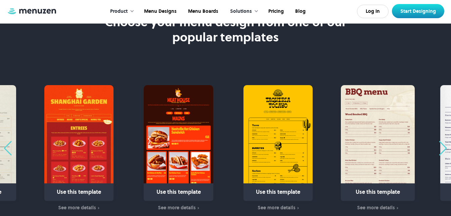 The width and height of the screenshot is (451, 216). What do you see at coordinates (384, 148) in the screenshot?
I see `div: 4 / 31` at bounding box center [384, 148].